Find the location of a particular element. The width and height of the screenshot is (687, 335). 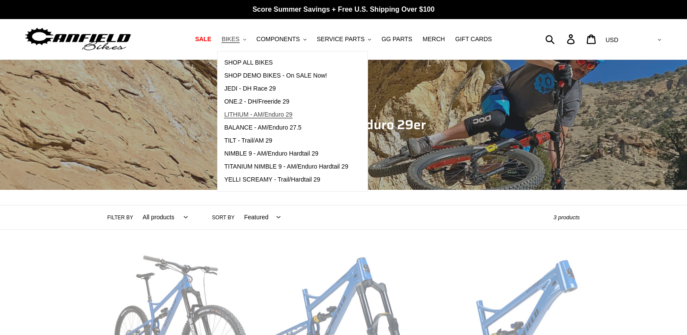

span: NIMBLE 9 - AM/Enduro Hardtail 29 is located at coordinates (271, 153).